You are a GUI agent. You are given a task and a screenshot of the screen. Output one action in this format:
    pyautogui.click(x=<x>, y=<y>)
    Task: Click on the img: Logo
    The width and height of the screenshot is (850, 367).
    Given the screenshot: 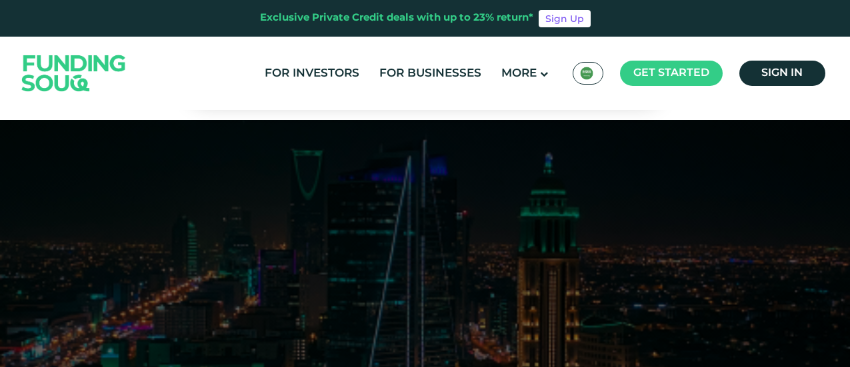 What is the action you would take?
    pyautogui.click(x=74, y=73)
    